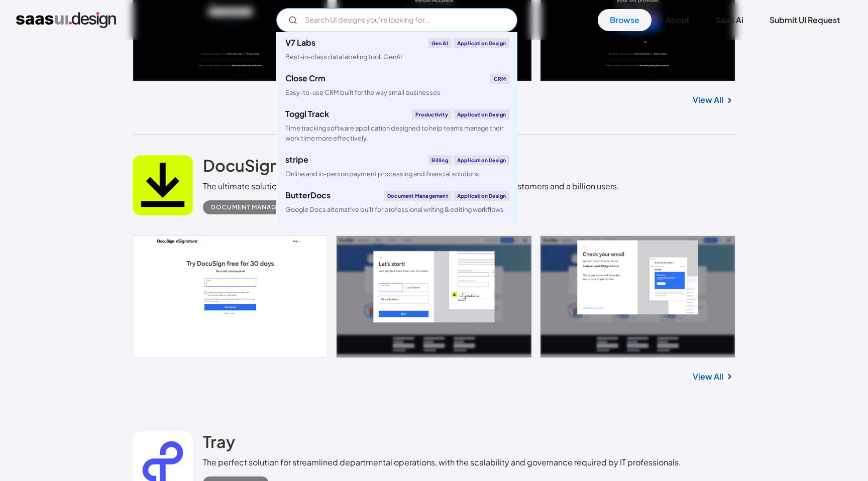  What do you see at coordinates (397, 243) in the screenshot?
I see `a: klaviyoEmail MarketingApplication DesignCreate personalised customer experiences across email, SM...` at bounding box center [397, 243].